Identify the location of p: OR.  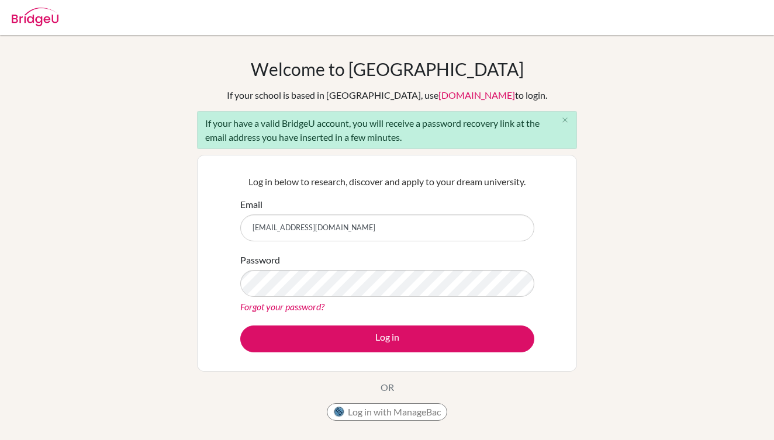
(387, 388).